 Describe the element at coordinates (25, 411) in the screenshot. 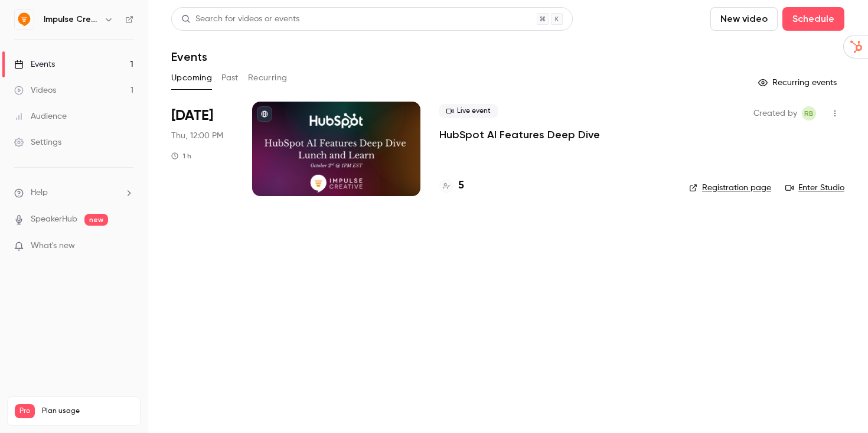

I see `span: Pro` at that location.